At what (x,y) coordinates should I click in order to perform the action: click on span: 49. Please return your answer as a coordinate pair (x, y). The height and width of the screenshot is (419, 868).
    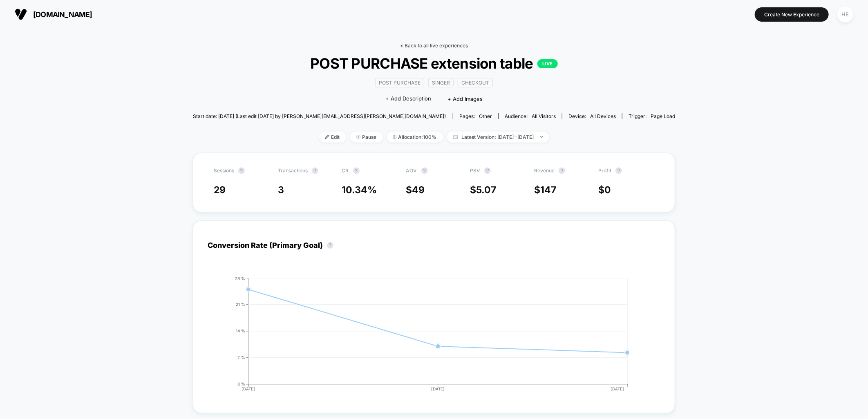
    Looking at the image, I should click on (418, 190).